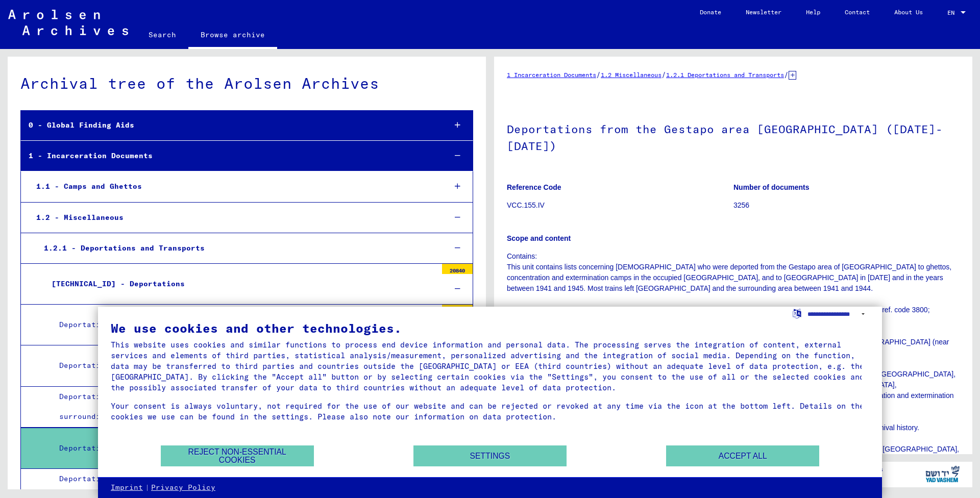  I want to click on div: We use cookies and other technologies., so click(490, 328).